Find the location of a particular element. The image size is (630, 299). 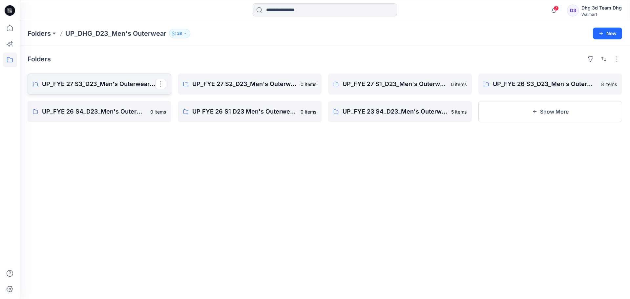

a: UP_FYE 23 S4_D23_Men's Outerwear- DHG5 items is located at coordinates (400, 111).